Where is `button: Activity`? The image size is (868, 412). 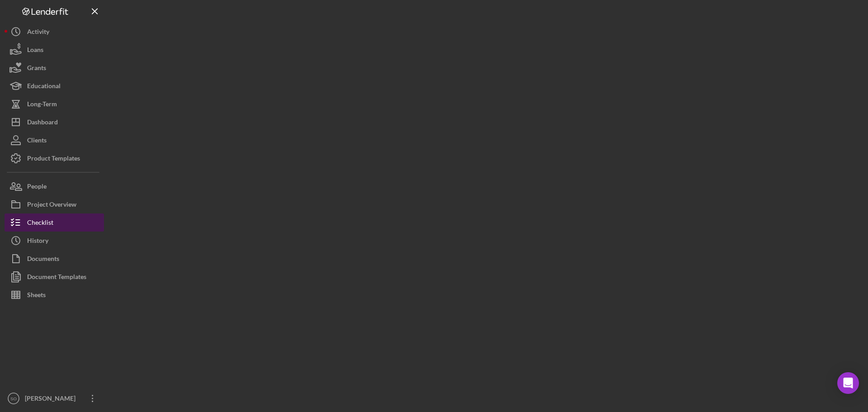 button: Activity is located at coordinates (54, 31).